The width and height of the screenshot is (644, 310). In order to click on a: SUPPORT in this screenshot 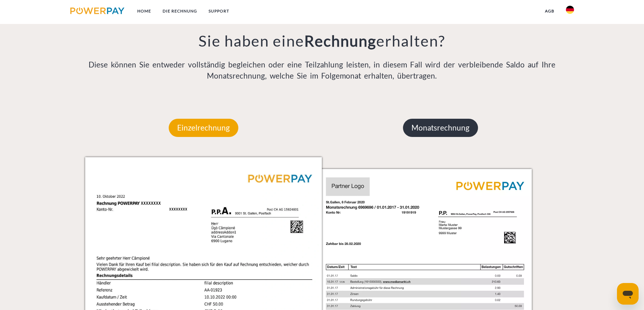, I will do `click(219, 11)`.